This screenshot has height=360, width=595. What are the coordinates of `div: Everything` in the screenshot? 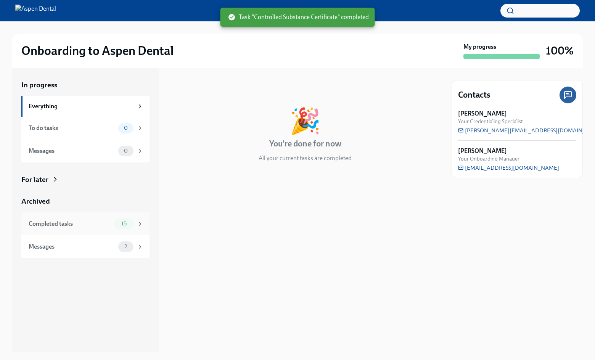 It's located at (81, 106).